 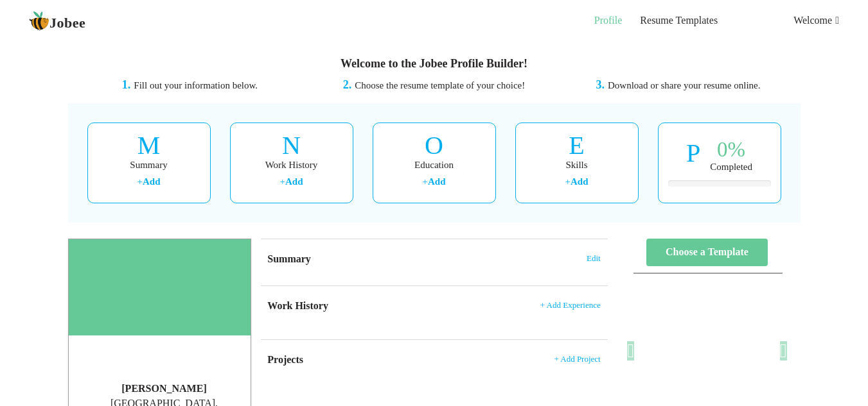 I want to click on span: Summary, so click(x=289, y=258).